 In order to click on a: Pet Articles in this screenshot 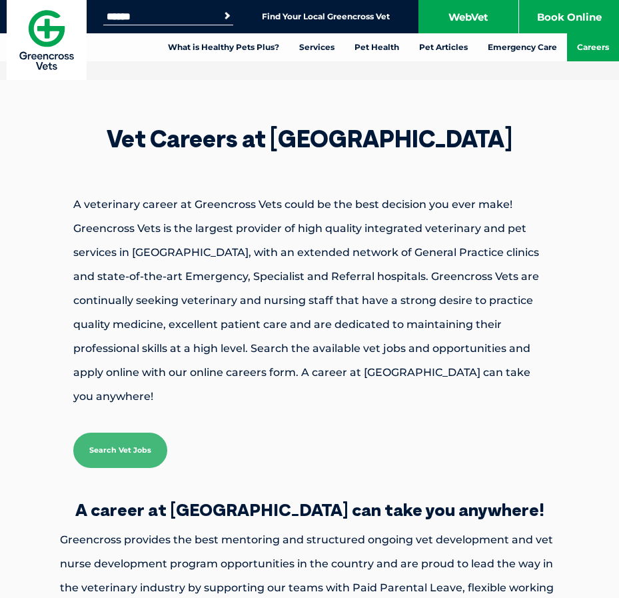, I will do `click(443, 47)`.